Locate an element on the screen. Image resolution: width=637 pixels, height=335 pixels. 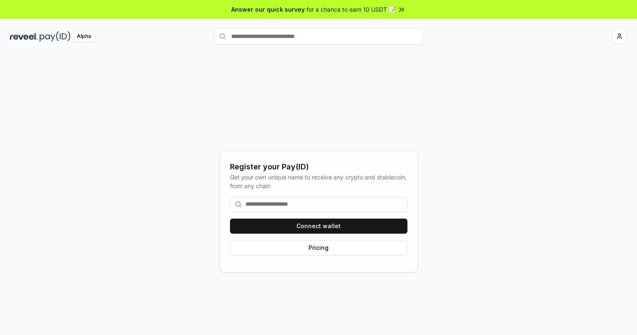
img: reveel_dark is located at coordinates (24, 36).